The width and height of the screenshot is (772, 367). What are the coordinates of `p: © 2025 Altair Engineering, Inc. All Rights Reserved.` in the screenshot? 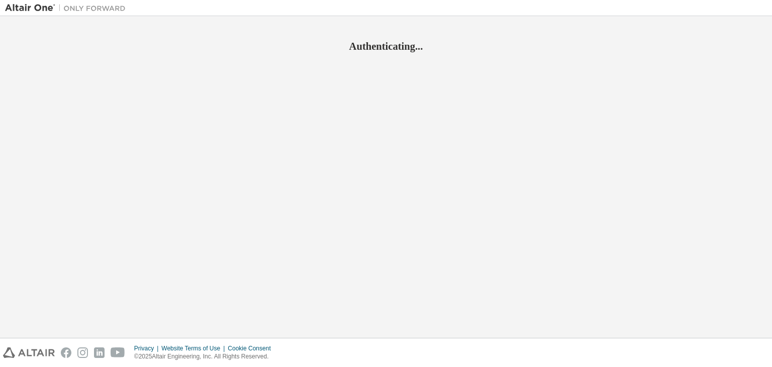 It's located at (205, 356).